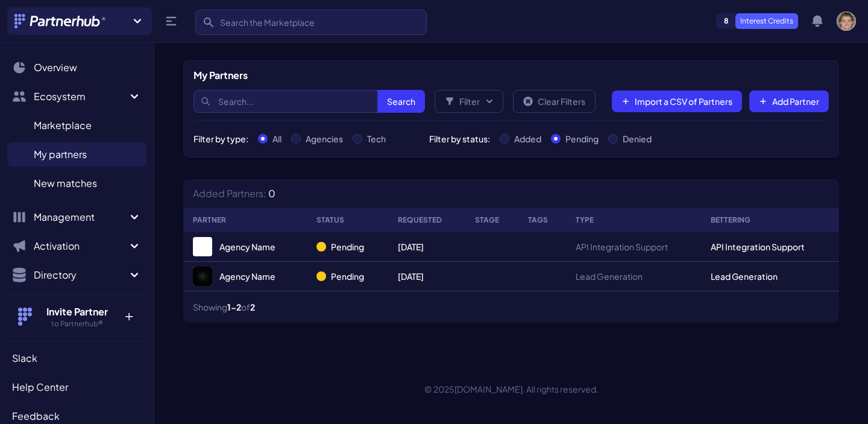 The height and width of the screenshot is (424, 868). I want to click on a: Marketplace, so click(77, 125).